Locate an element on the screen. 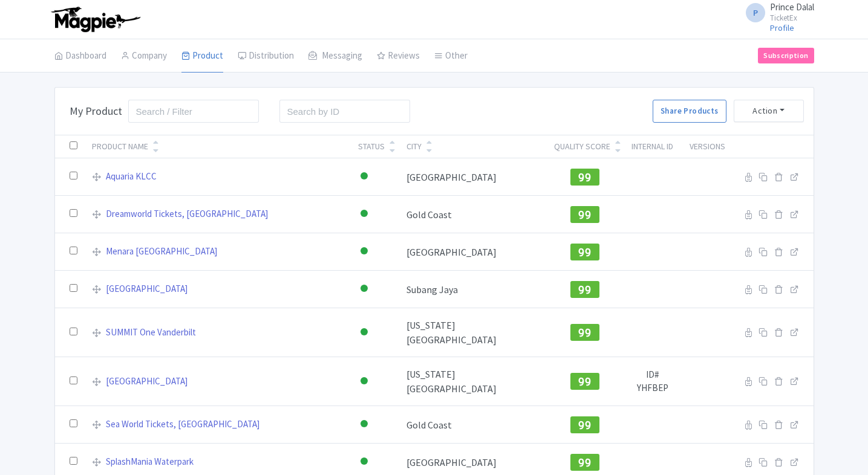 The image size is (868, 475). a: Share Products is located at coordinates (689, 111).